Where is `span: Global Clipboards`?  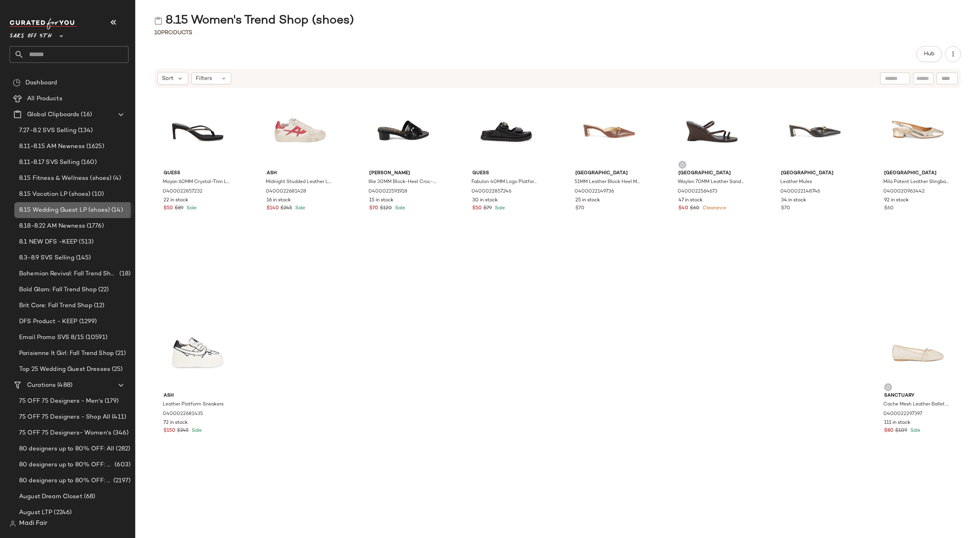
span: Global Clipboards is located at coordinates (53, 115).